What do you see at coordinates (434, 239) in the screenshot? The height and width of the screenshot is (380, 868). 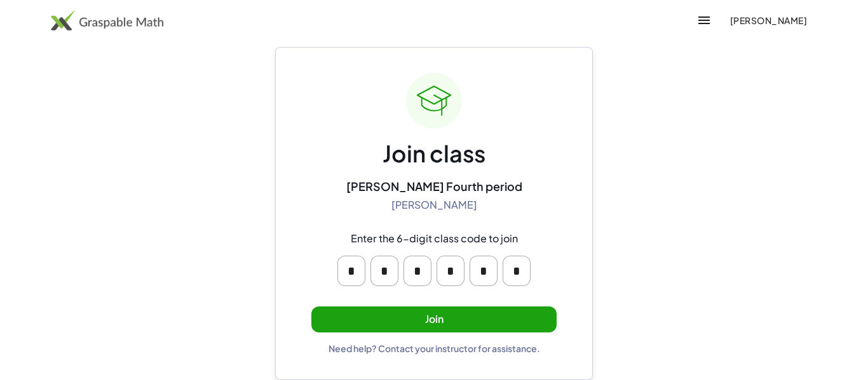 I see `div: Enter the 6-digit class code to join` at bounding box center [434, 239].